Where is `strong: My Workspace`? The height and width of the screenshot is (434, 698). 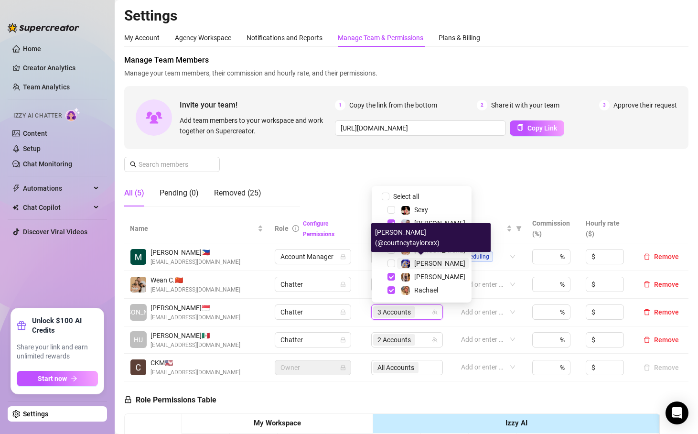 strong: My Workspace is located at coordinates (277, 423).